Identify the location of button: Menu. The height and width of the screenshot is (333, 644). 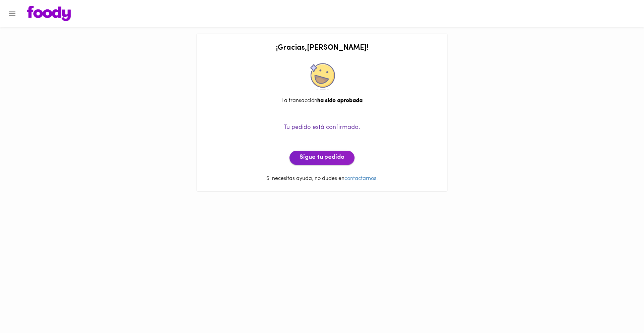
(12, 14).